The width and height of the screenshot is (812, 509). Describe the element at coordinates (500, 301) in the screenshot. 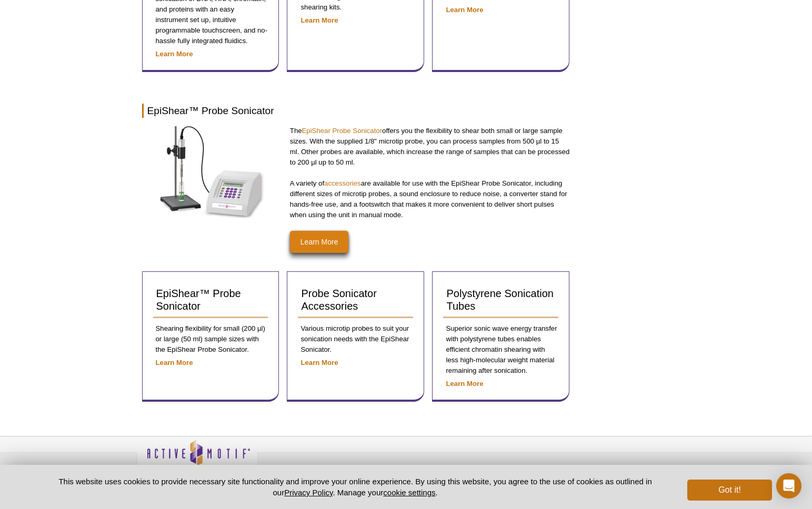

I see `a: Polystyrene Sonication Tubes` at that location.